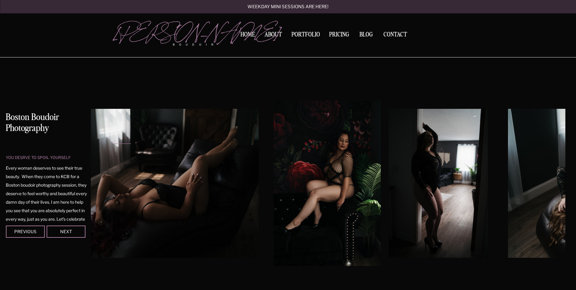  What do you see at coordinates (366, 34) in the screenshot?
I see `a: BLOG` at bounding box center [366, 34].